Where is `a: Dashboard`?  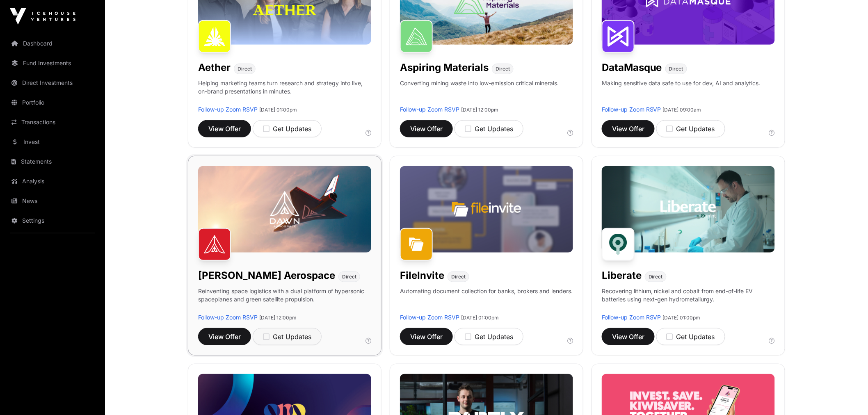
a: Dashboard is located at coordinates (53, 43).